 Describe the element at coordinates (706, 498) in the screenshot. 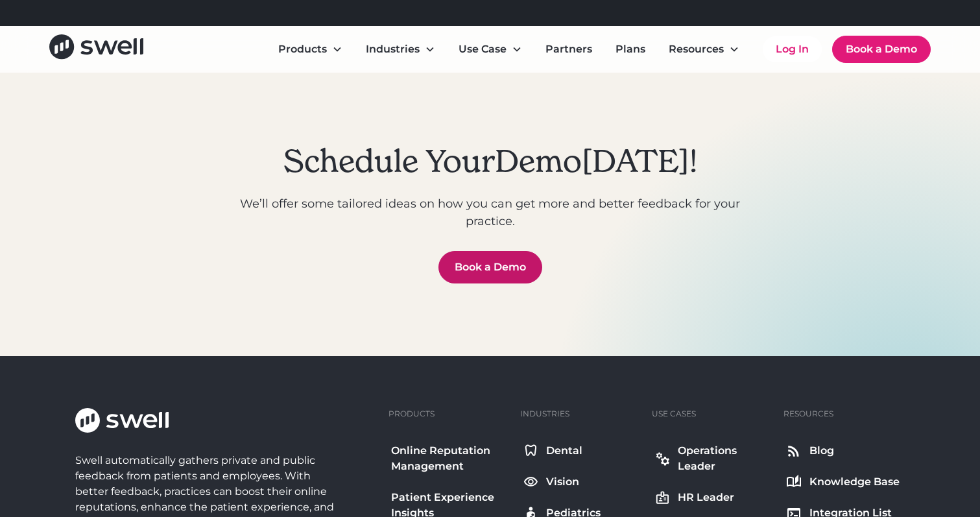

I see `div: HR Leader` at that location.